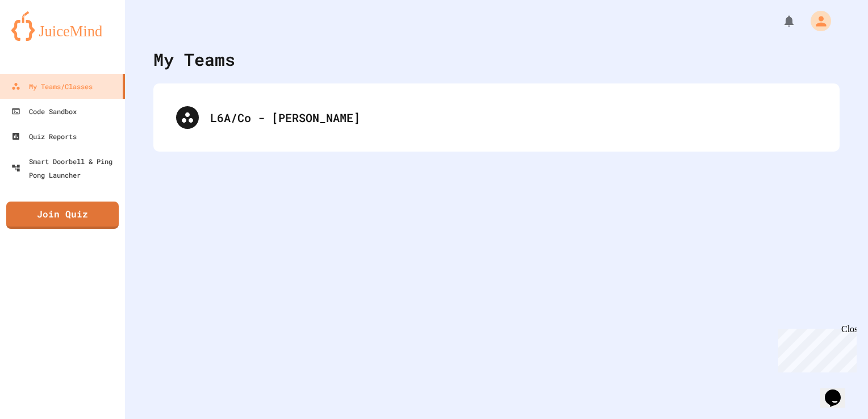 This screenshot has width=868, height=419. I want to click on div: Smart Doorbell & Ping Pong Launcher, so click(66, 168).